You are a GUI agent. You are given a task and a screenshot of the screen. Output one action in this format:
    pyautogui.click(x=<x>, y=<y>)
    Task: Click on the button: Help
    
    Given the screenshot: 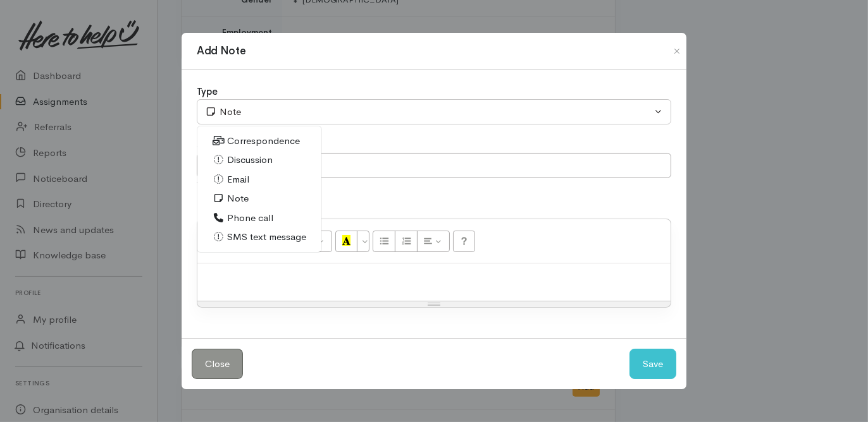 What is the action you would take?
    pyautogui.click(x=464, y=241)
    